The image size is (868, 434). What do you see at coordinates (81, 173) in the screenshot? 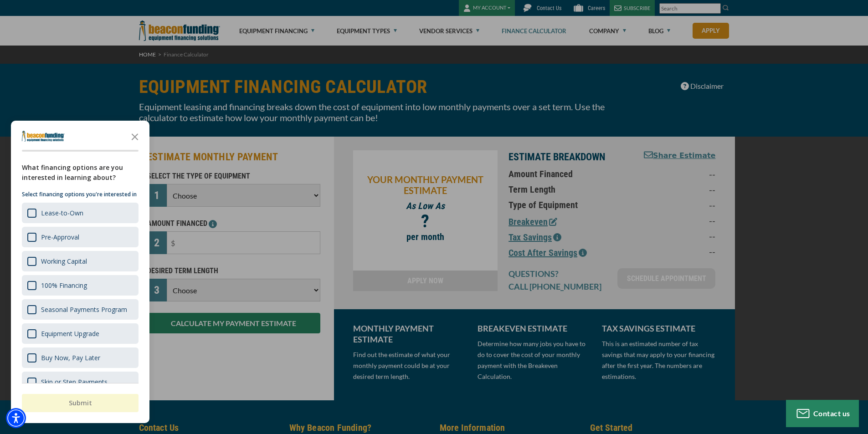
I see `div: What financing options are you interested in learning about?` at bounding box center [81, 173].